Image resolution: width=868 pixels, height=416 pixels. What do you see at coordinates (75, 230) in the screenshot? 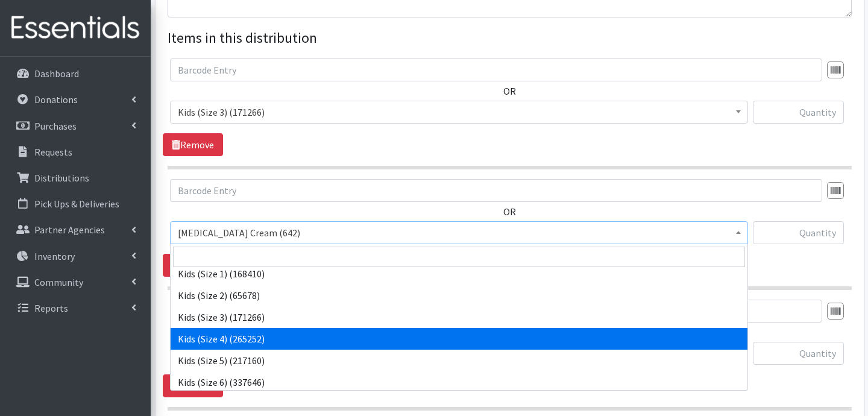
I see `a: Partner Agencies` at bounding box center [75, 230].